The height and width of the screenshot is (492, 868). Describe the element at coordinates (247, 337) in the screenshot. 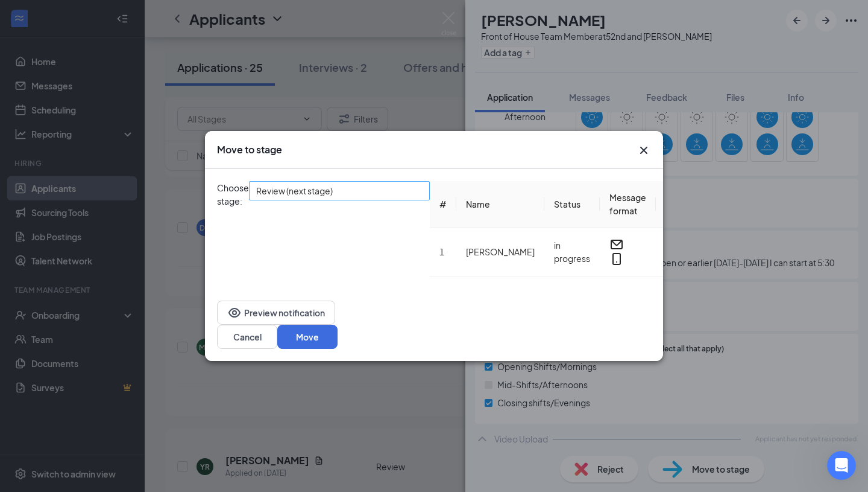

I see `button: Cancel` at that location.